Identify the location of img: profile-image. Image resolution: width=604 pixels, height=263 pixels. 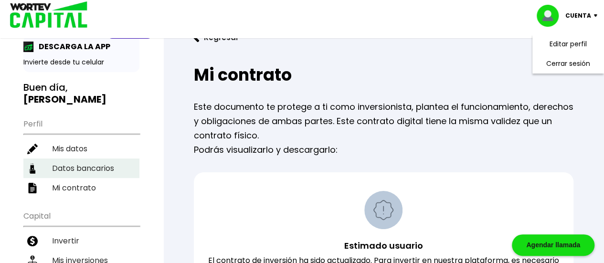
(551, 16).